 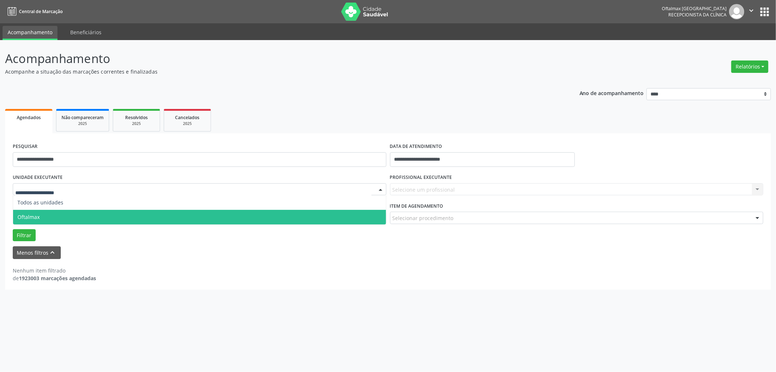 I want to click on a: Central de Marcação, so click(x=34, y=11).